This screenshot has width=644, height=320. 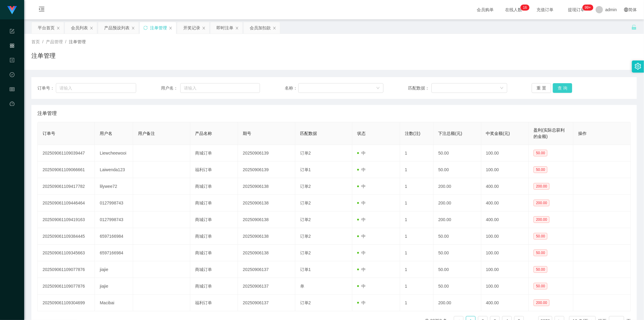 I want to click on span: 下注总额(元), so click(x=450, y=133).